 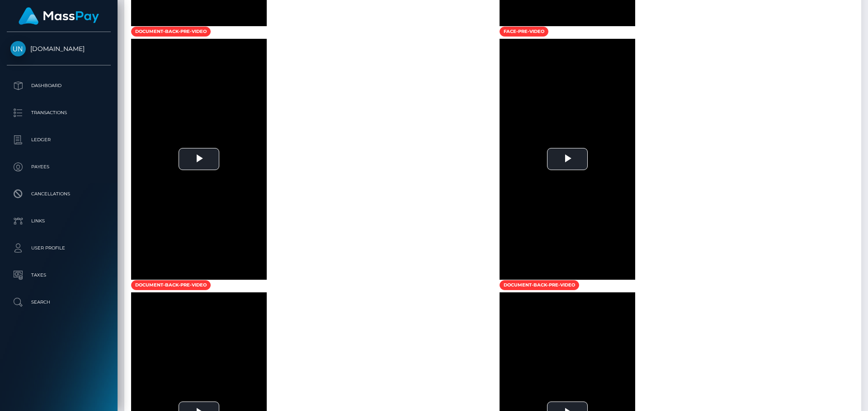 I want to click on span: face-pre-video, so click(x=524, y=32).